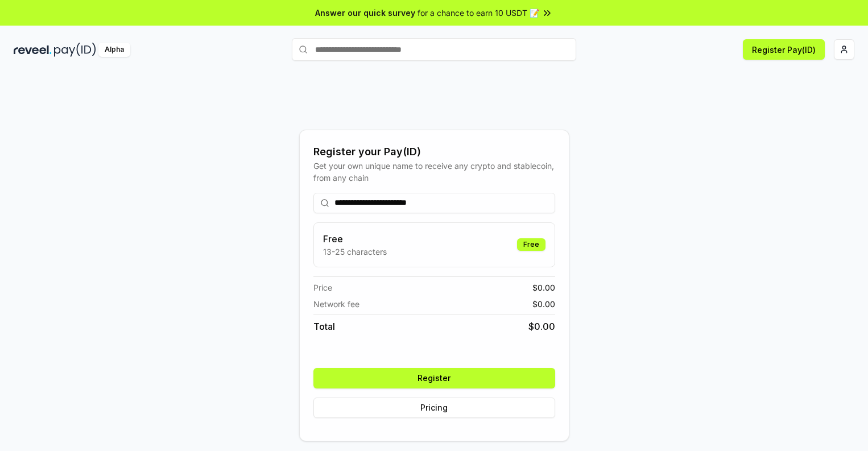  What do you see at coordinates (478, 12) in the screenshot?
I see `span: for a chance to earn 10 USDT 📝` at bounding box center [478, 12].